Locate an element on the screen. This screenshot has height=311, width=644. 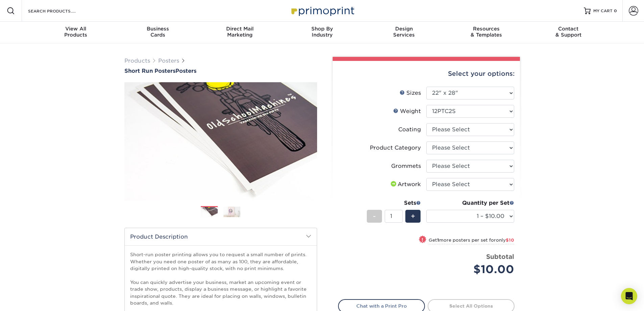
div: $10.00 is located at coordinates (472, 269).